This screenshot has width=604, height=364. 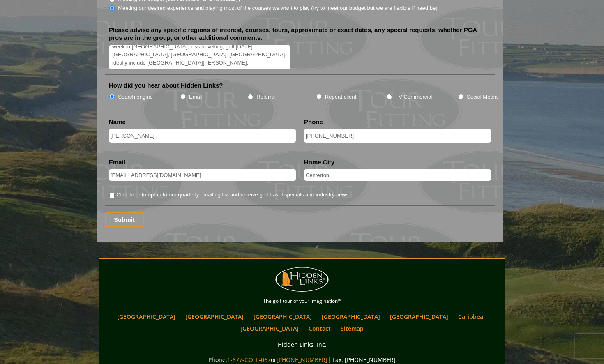 What do you see at coordinates (302, 301) in the screenshot?
I see `p: The golf tour of your imagination™` at bounding box center [302, 301].